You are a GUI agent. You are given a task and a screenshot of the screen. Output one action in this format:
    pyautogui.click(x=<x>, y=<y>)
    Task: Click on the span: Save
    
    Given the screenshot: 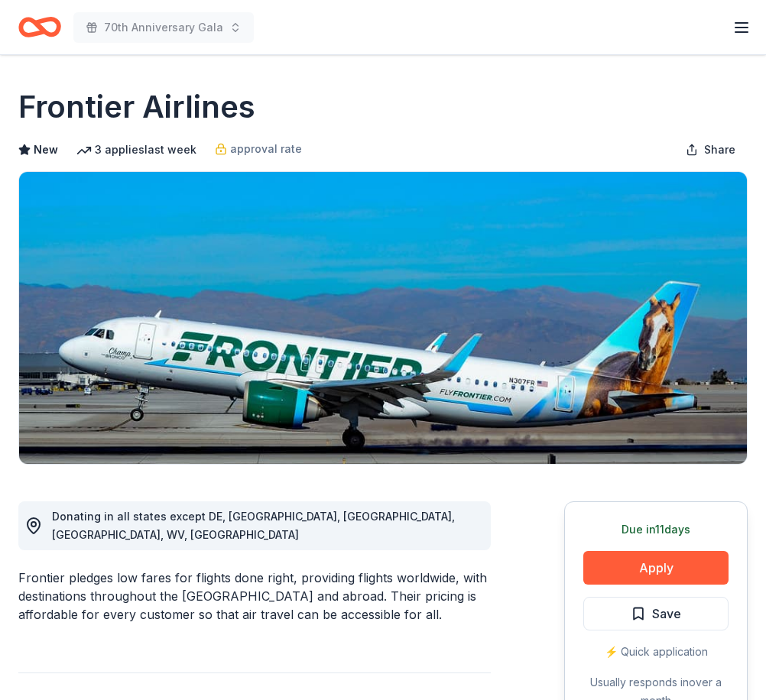 What is the action you would take?
    pyautogui.click(x=666, y=614)
    